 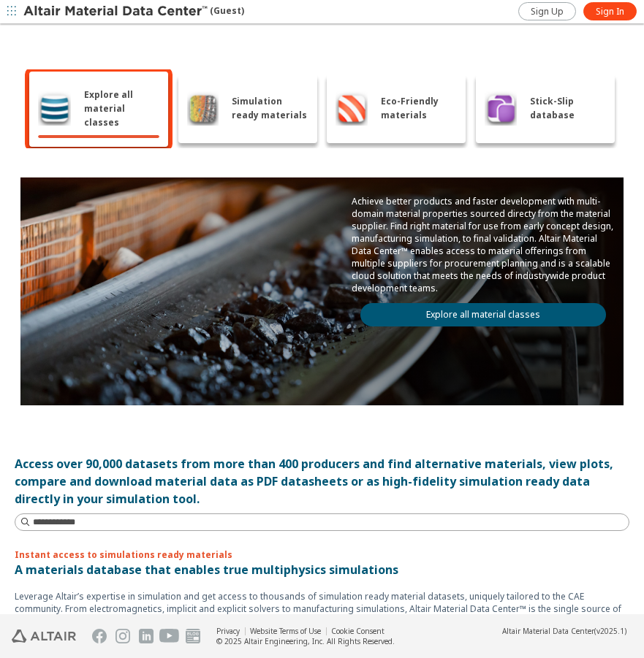 I want to click on a: Explore all material classes, so click(x=483, y=315).